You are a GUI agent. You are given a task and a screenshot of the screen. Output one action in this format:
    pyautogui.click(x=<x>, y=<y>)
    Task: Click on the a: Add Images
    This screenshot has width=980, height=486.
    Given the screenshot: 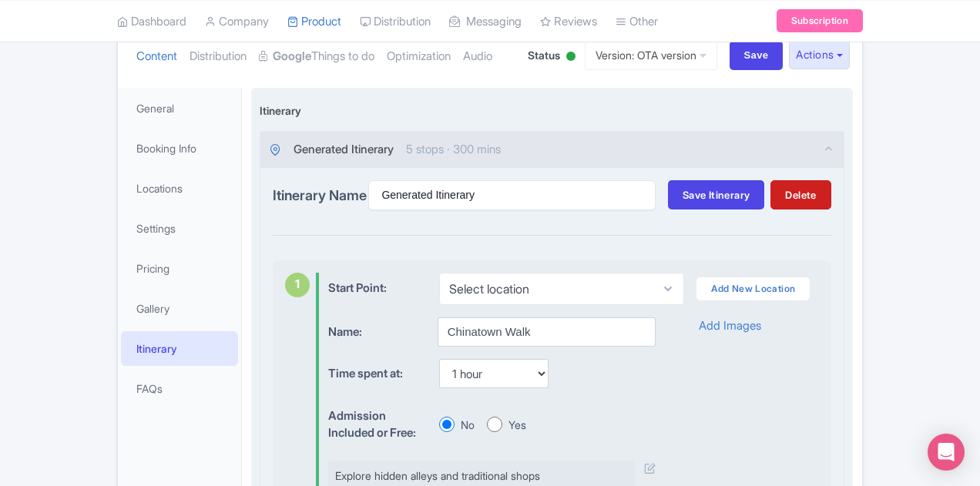 What is the action you would take?
    pyautogui.click(x=730, y=325)
    